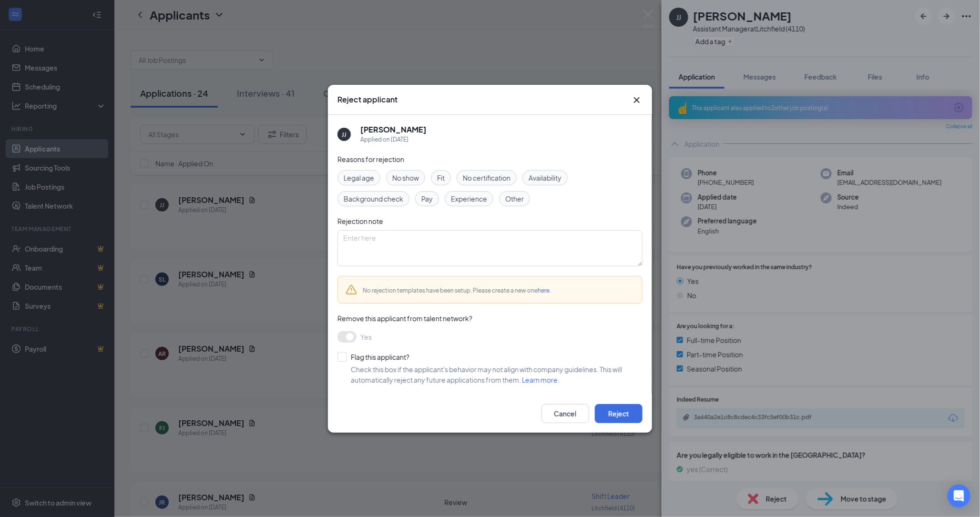 The height and width of the screenshot is (517, 980). I want to click on span: Experience, so click(469, 199).